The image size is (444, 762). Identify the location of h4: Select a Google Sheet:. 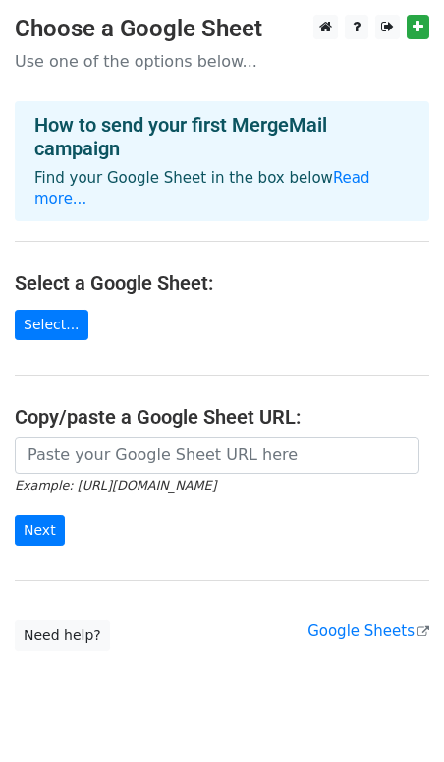
(222, 283).